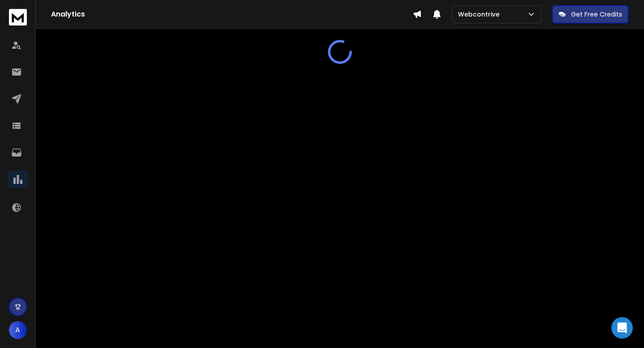 This screenshot has height=348, width=644. Describe the element at coordinates (622, 328) in the screenshot. I see `div: Open Intercom Messenger` at that location.